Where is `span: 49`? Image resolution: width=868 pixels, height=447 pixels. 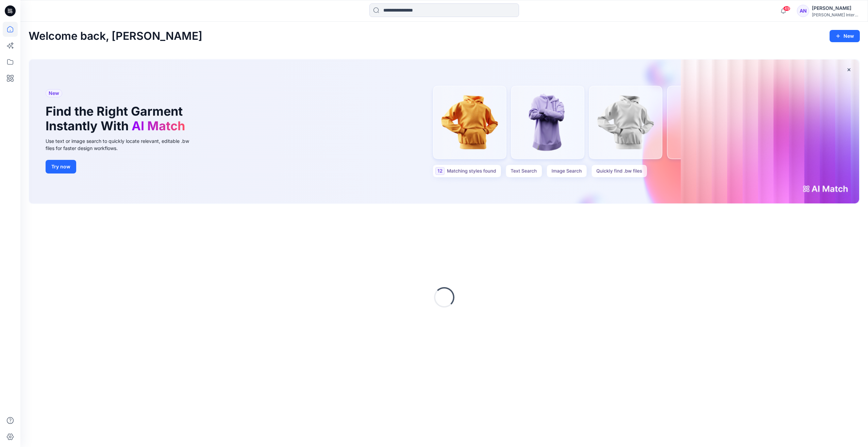
span: 49 is located at coordinates (787, 9).